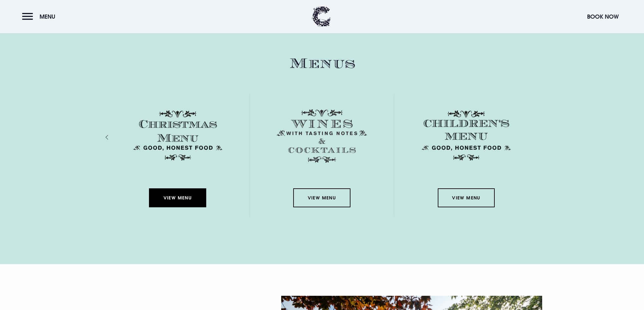 The image size is (644, 310). Describe the element at coordinates (466, 135) in the screenshot. I see `img: Childrens Menu 1` at that location.